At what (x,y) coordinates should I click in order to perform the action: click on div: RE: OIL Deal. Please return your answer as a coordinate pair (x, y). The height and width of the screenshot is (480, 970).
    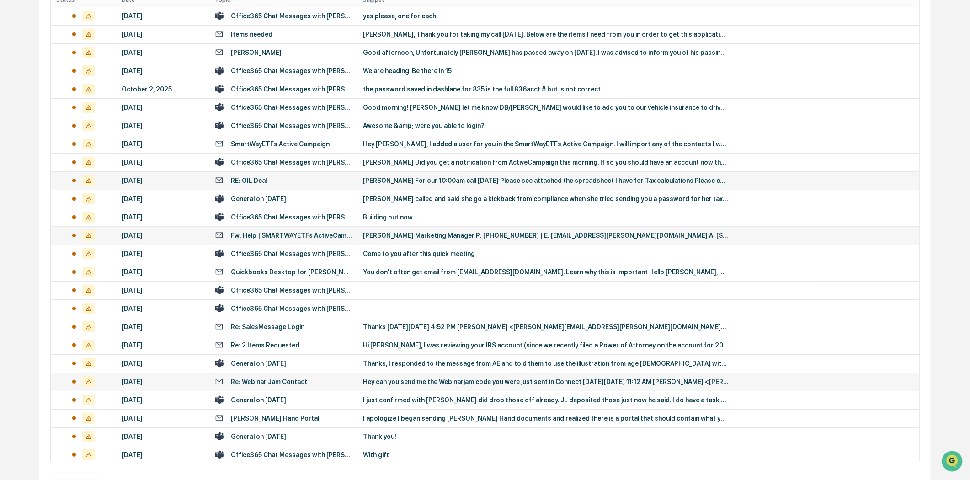
    Looking at the image, I should click on (249, 180).